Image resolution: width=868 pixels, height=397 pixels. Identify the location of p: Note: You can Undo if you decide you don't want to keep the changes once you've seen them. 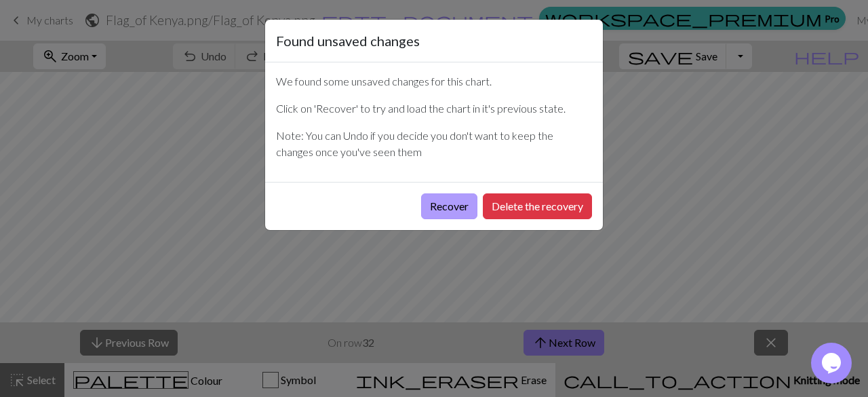
(434, 144).